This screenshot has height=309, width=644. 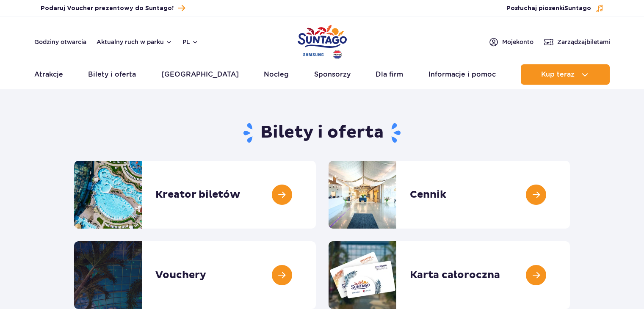 I want to click on a: Godziny otwarcia, so click(x=60, y=42).